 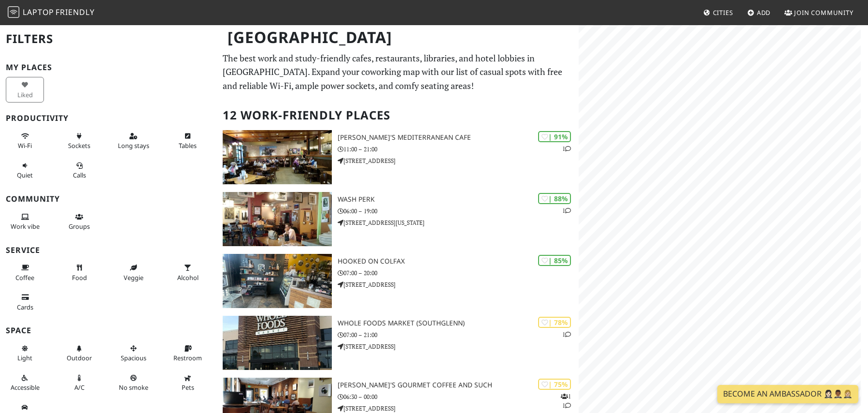 I want to click on button: Veggie, so click(x=133, y=272).